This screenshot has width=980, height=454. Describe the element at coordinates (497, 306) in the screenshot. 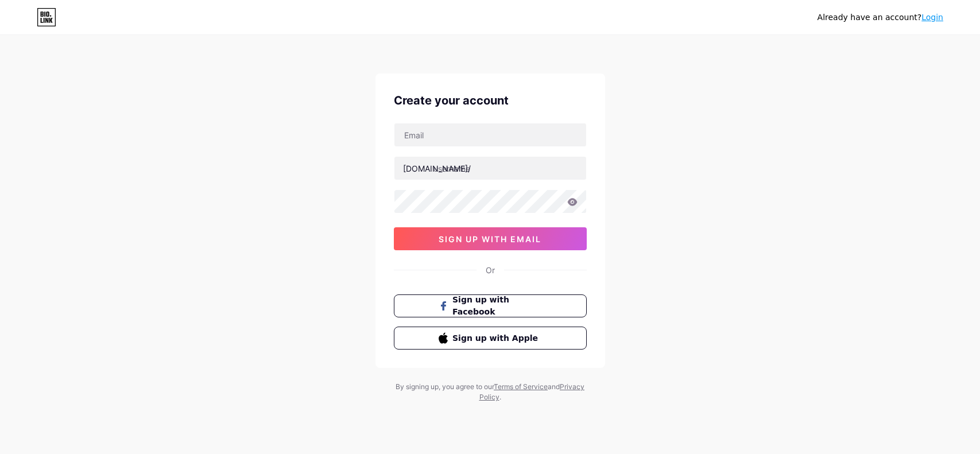

I see `span: Sign up with Facebook` at that location.